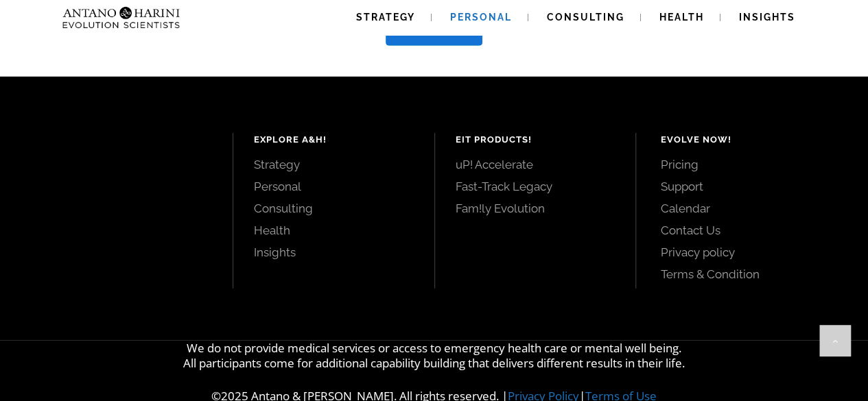 This screenshot has width=868, height=401. What do you see at coordinates (749, 253) in the screenshot?
I see `a: Privacy policy` at bounding box center [749, 253].